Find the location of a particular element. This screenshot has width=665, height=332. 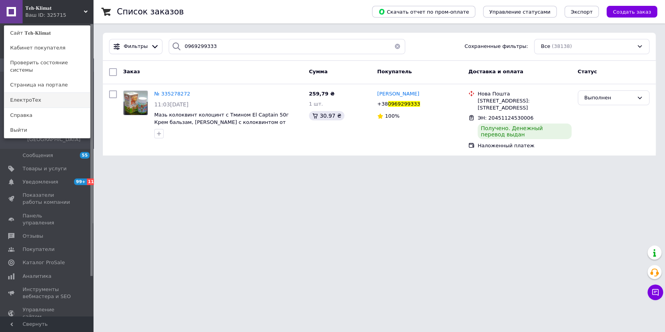

span: Все is located at coordinates (546, 46).